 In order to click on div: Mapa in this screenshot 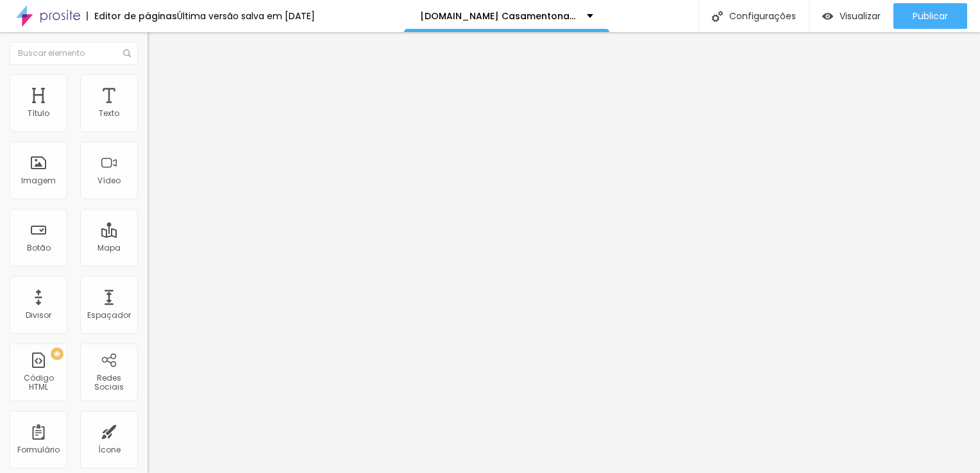, I will do `click(109, 248)`.